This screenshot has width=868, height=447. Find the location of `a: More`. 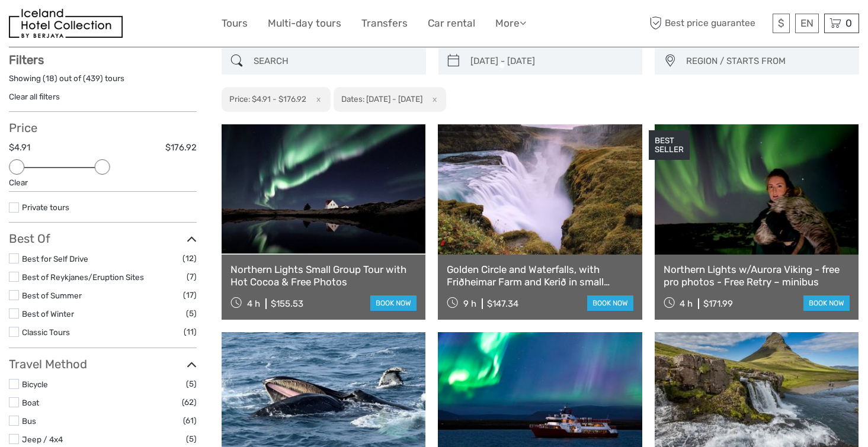

a: More is located at coordinates (510, 23).